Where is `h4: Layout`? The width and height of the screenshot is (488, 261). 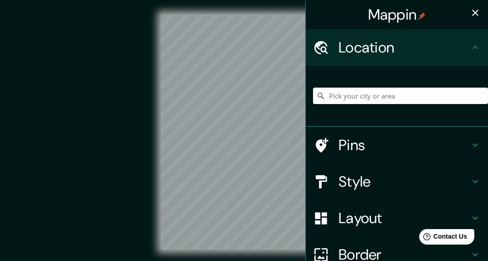 h4: Layout is located at coordinates (404, 218).